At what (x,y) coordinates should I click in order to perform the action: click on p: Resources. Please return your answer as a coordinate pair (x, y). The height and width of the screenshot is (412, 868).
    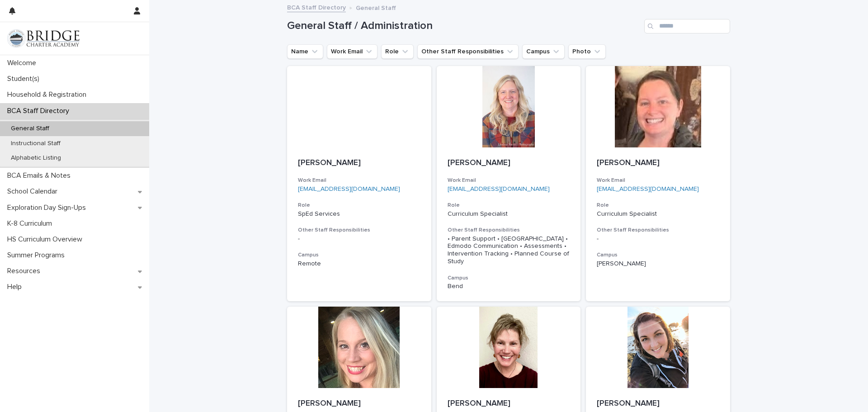
    Looking at the image, I should click on (25, 271).